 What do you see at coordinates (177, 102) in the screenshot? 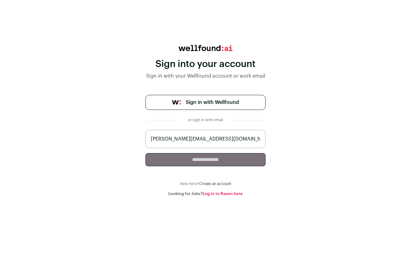
I see `img: wellfound-symbol-flush-black-fb3c872781a75f747ccb3a119075da62bfe97bd399995f84a933054e44a575c4.png` at bounding box center [177, 102].